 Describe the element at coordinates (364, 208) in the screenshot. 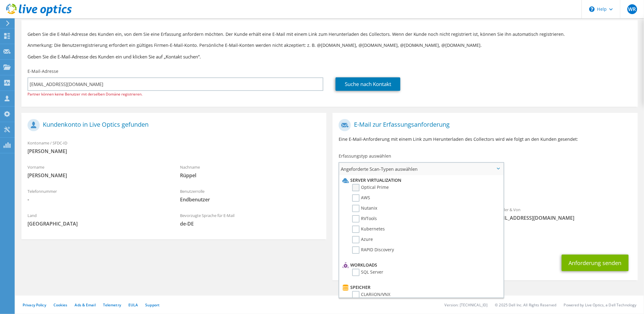

I see `label: Nutanix` at that location.